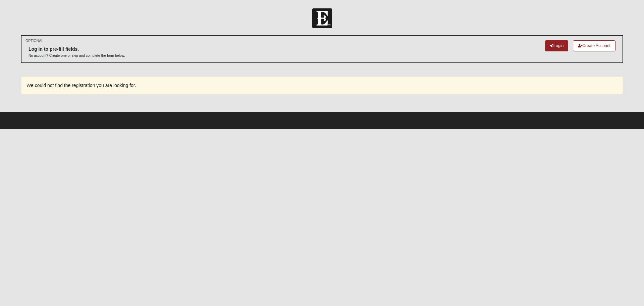  What do you see at coordinates (77, 56) in the screenshot?
I see `p: No account? Create one or skip and complete the form below.` at bounding box center [77, 56].